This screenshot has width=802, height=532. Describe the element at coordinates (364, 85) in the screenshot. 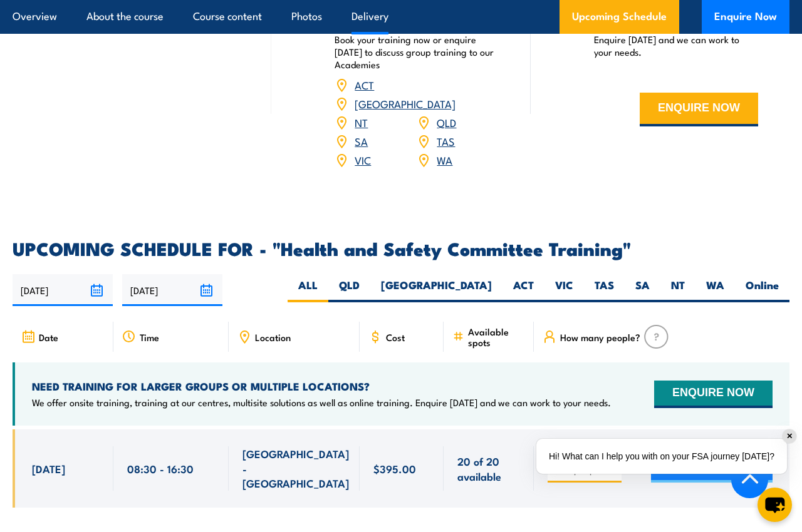

I see `a: ACT` at that location.